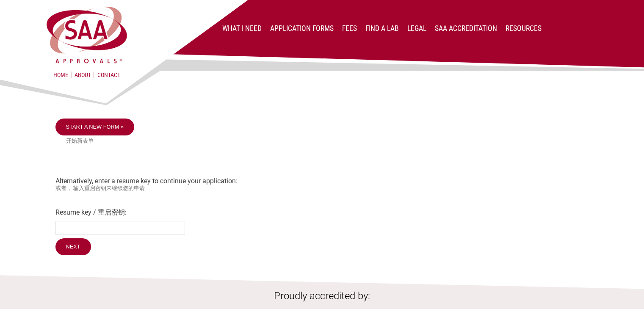 The image size is (644, 309). I want to click on a: Home, so click(60, 75).